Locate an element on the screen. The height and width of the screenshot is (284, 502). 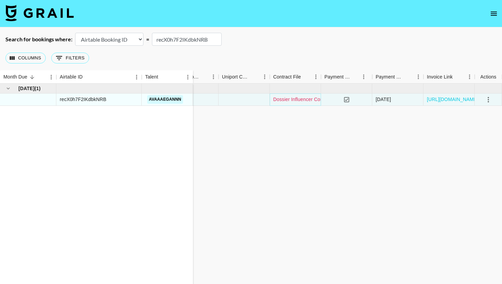
div: Search for bookings where: is located at coordinates (39, 39).